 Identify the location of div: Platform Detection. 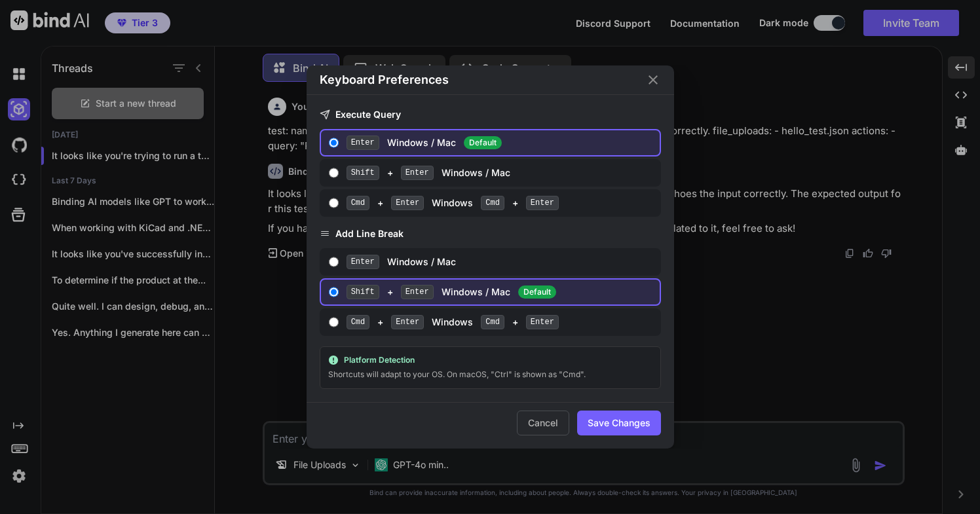
(490, 360).